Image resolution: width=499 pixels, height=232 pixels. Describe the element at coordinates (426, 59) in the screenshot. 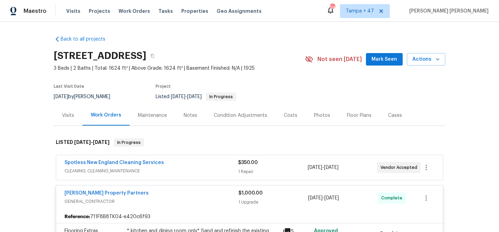

I see `span: Actions` at that location.